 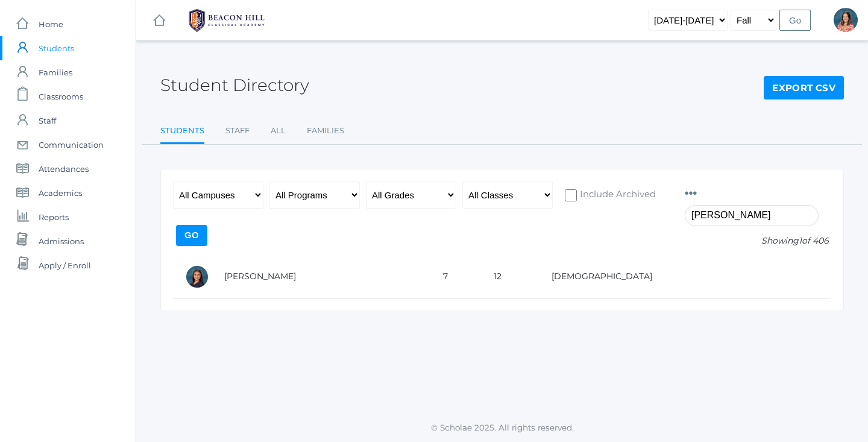 What do you see at coordinates (227, 21) in the screenshot?
I see `img: 1_BHCALogos-05.png` at bounding box center [227, 21].